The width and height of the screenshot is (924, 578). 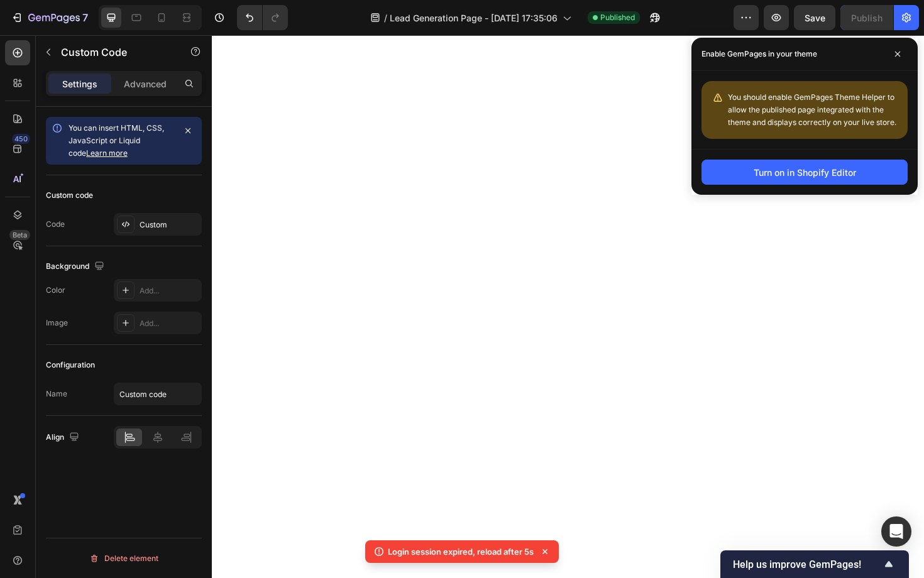 What do you see at coordinates (117, 140) in the screenshot?
I see `span: You can insert HTML, CSS, JavaScript or Liquid code` at bounding box center [117, 140].